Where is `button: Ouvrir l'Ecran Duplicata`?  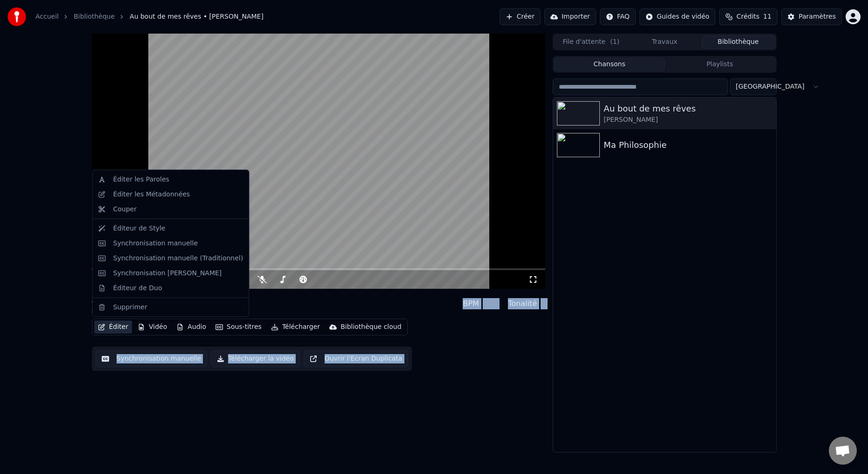 button: Ouvrir l'Ecran Duplicata is located at coordinates (356, 359).